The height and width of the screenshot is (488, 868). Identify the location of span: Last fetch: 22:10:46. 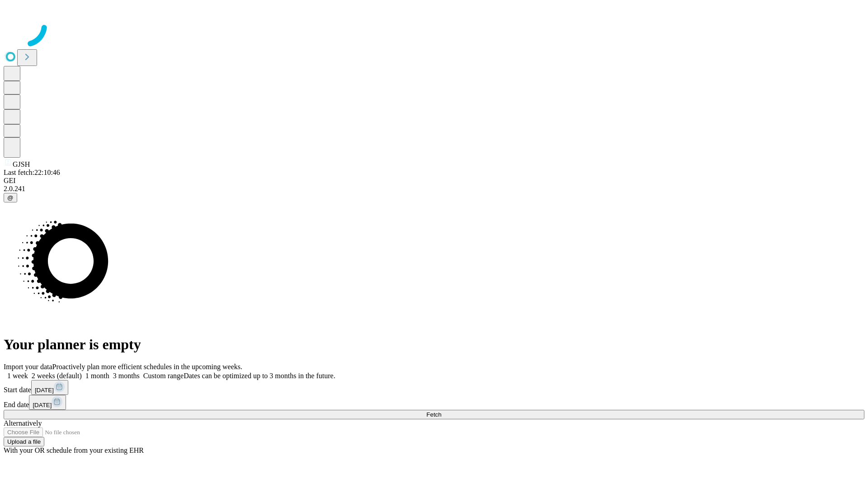
(32, 172).